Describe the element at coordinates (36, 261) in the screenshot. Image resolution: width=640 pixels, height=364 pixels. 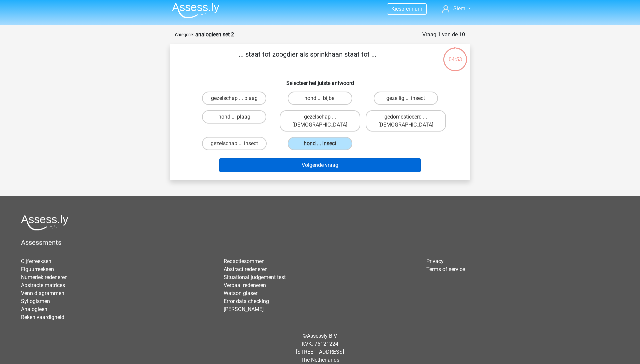
I see `a: Cijferreeksen` at that location.